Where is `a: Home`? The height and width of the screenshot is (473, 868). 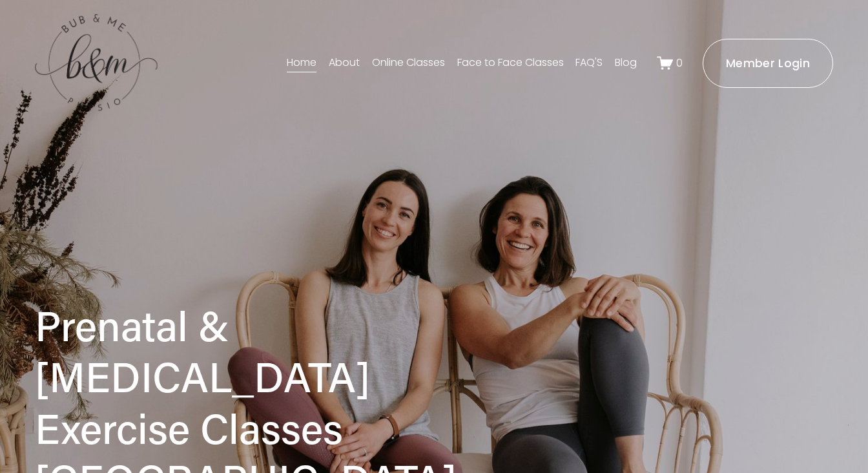
a: Home is located at coordinates (301, 63).